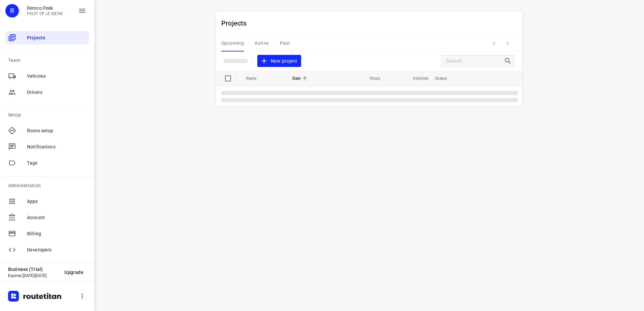 The width and height of the screenshot is (644, 311). What do you see at coordinates (47, 250) in the screenshot?
I see `div: Developers` at bounding box center [47, 250].